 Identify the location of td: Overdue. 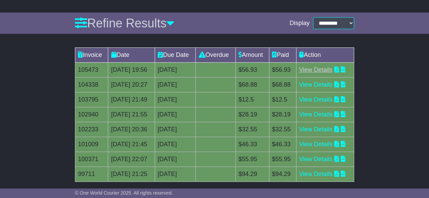
(216, 55).